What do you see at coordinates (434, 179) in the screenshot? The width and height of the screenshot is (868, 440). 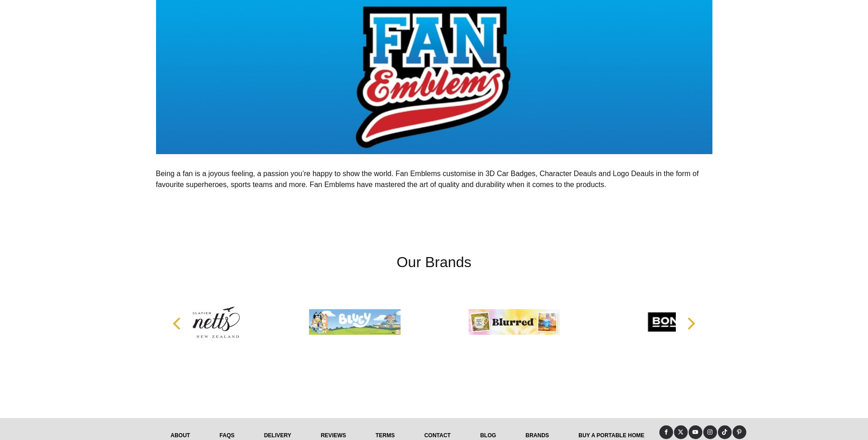 I see `p: Being a fan is a joyous feeling, a passion you’re happy to show the world. Fan Emblems customise ...` at bounding box center [434, 179].